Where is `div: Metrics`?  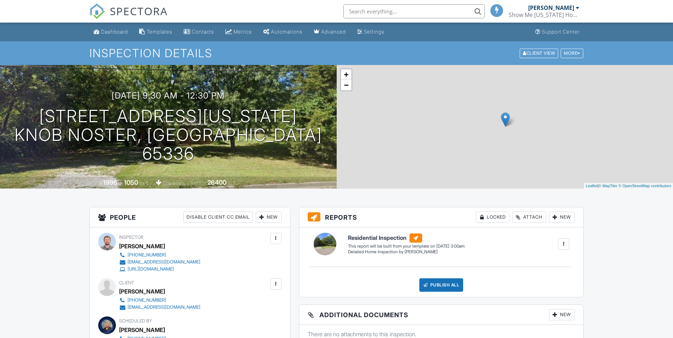
div: Metrics is located at coordinates (243, 31).